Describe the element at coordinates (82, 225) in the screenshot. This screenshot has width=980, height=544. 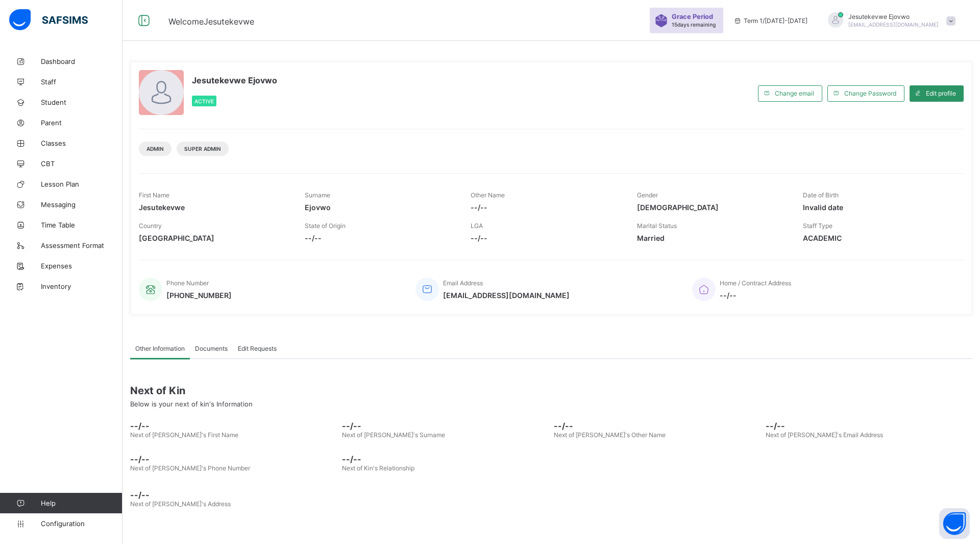
I see `span: Time Table` at that location.